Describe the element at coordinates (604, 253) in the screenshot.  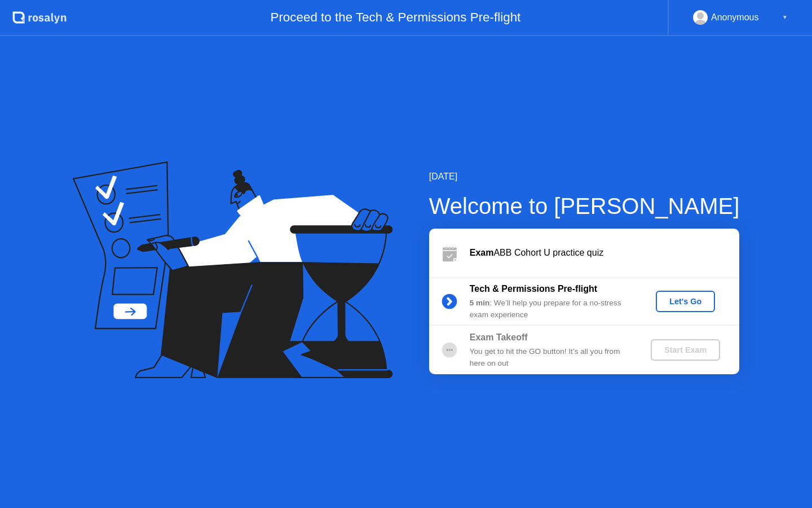
I see `div: ABB Cohort U practice quiz` at that location.